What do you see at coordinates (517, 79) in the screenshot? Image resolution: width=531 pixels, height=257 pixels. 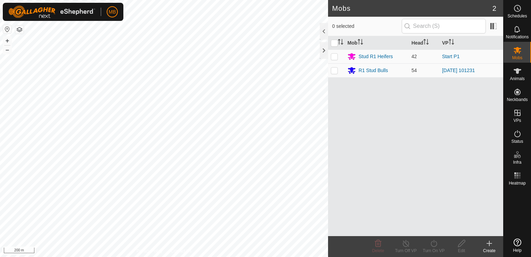 I see `span: Animals` at bounding box center [517, 79].